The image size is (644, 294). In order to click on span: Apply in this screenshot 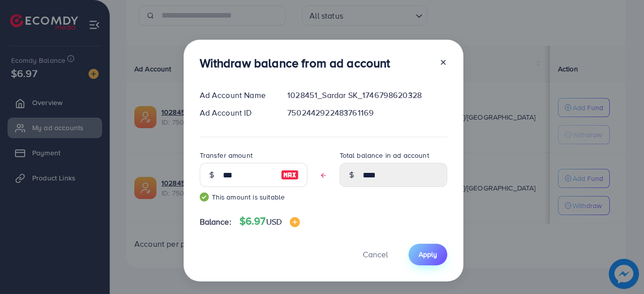, I will do `click(428, 254)`.